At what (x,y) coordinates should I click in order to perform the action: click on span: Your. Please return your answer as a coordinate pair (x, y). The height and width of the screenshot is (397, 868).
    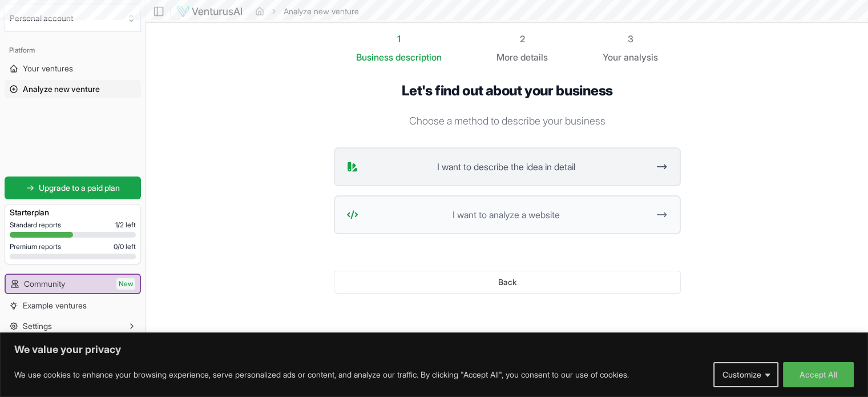
    Looking at the image, I should click on (611, 57).